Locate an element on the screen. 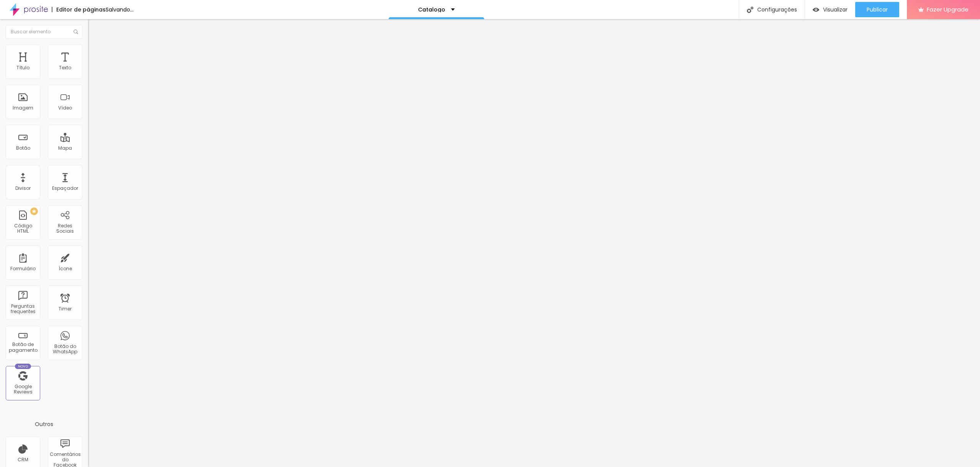  span: Publicar is located at coordinates (877, 10).